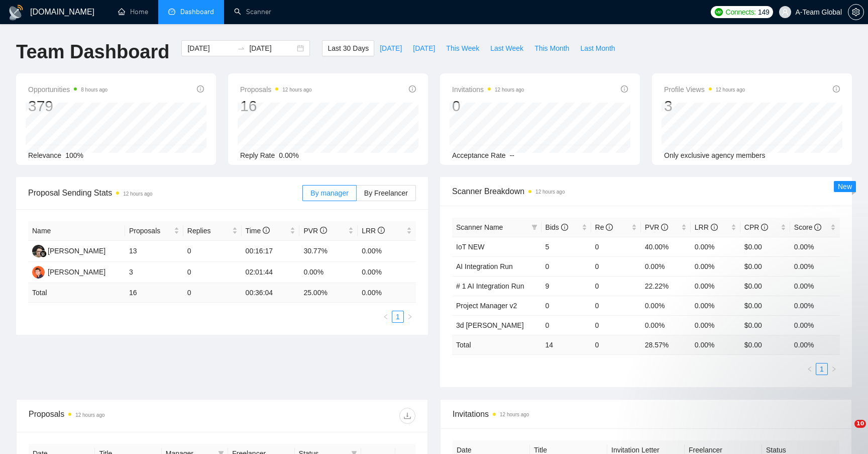 The width and height of the screenshot is (868, 454). Describe the element at coordinates (807, 227) in the screenshot. I see `span: Score` at that location.